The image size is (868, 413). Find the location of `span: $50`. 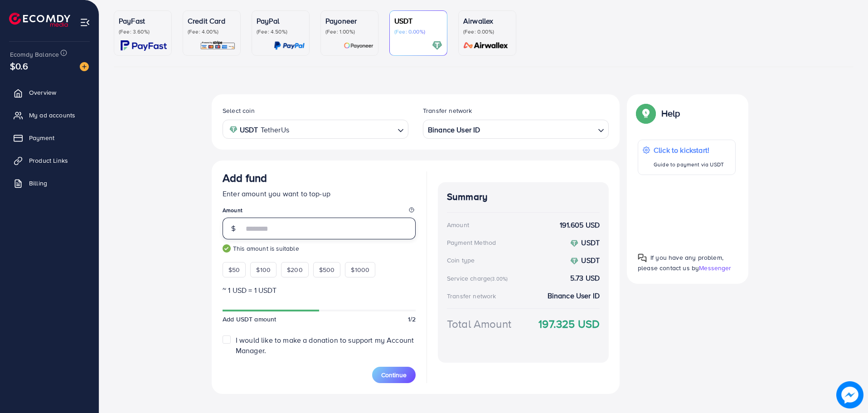

span: $50 is located at coordinates (234, 270).